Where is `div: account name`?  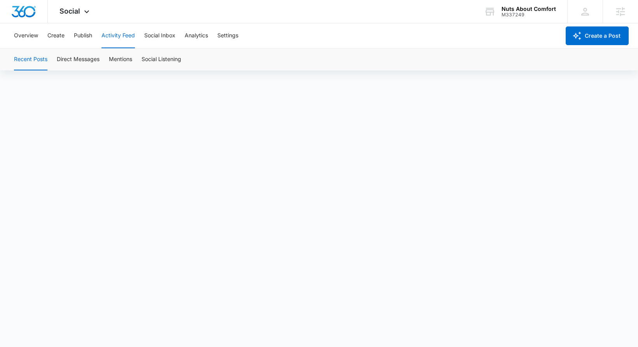 div: account name is located at coordinates (529, 9).